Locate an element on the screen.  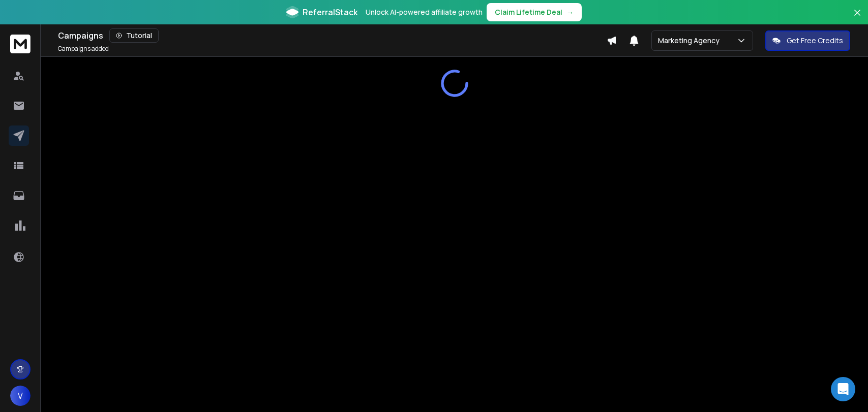
button: Tutorial is located at coordinates (134, 35).